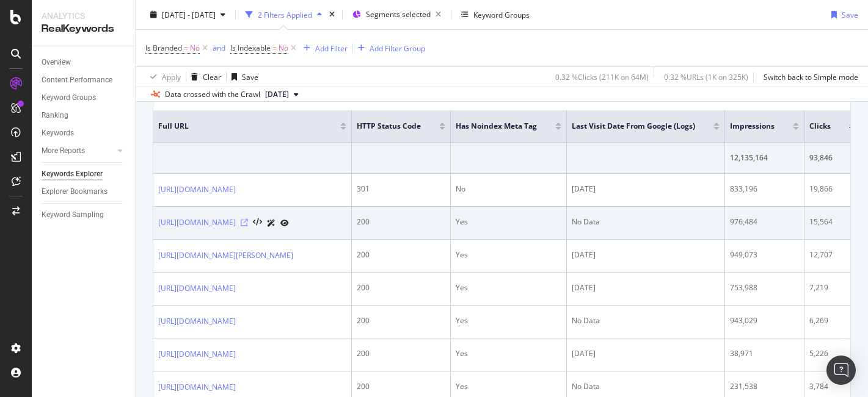 This screenshot has height=397, width=868. I want to click on button: and, so click(218, 48).